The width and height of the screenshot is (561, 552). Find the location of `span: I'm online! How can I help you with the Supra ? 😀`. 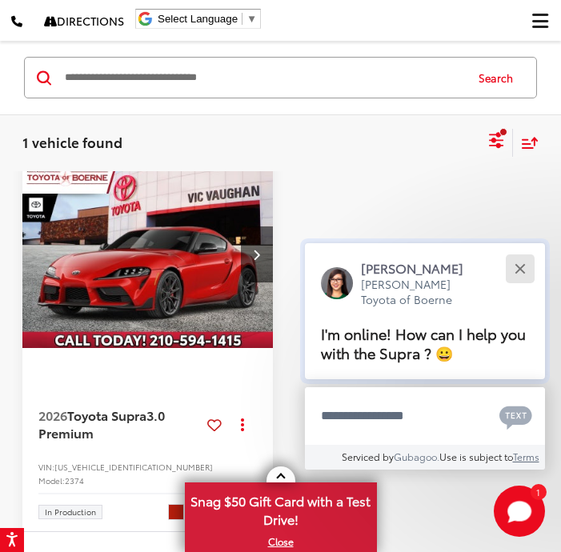

span: I'm online! How can I help you with the Supra ? 😀 is located at coordinates (423, 342).